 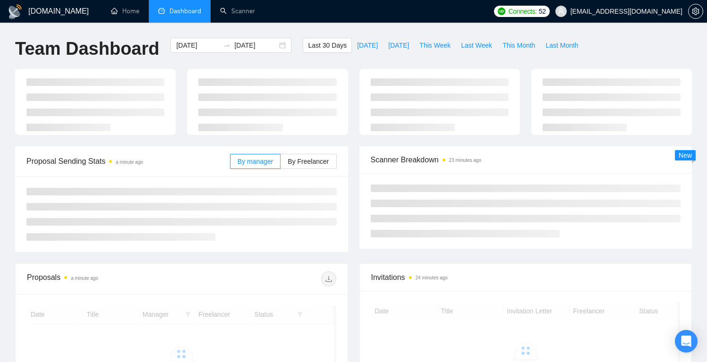 What do you see at coordinates (696, 11) in the screenshot?
I see `button: setting` at bounding box center [696, 11].